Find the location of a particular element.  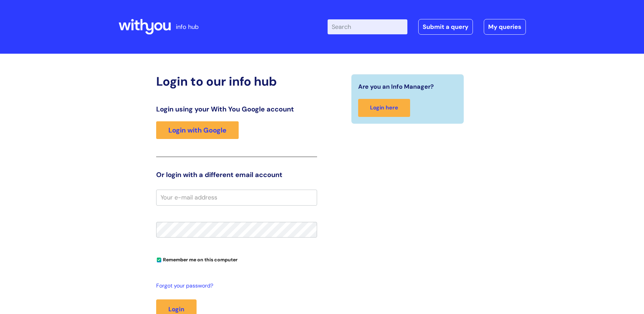

div: You can uncheck this option if you're logging in from a shared device is located at coordinates (237, 259).